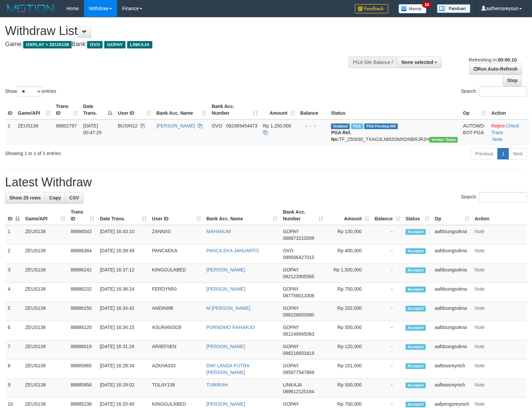  What do you see at coordinates (74, 198) in the screenshot?
I see `a: CSV` at bounding box center [74, 198].